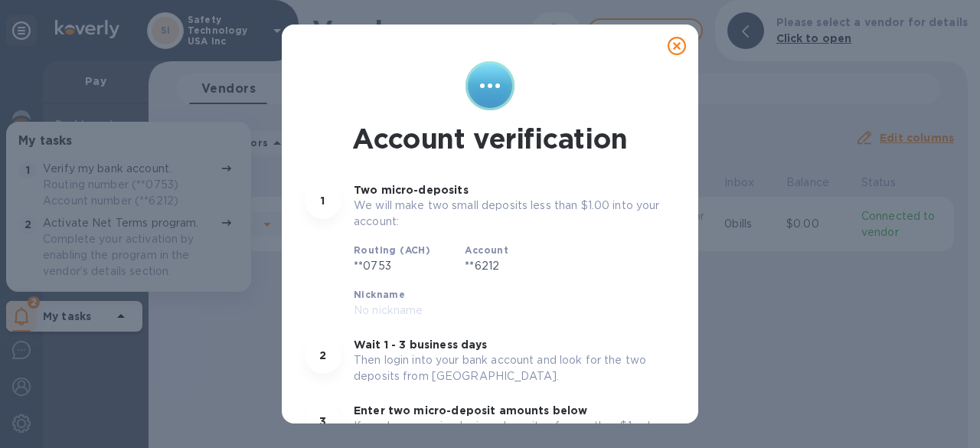  What do you see at coordinates (323, 201) in the screenshot?
I see `p: 1` at bounding box center [323, 201].